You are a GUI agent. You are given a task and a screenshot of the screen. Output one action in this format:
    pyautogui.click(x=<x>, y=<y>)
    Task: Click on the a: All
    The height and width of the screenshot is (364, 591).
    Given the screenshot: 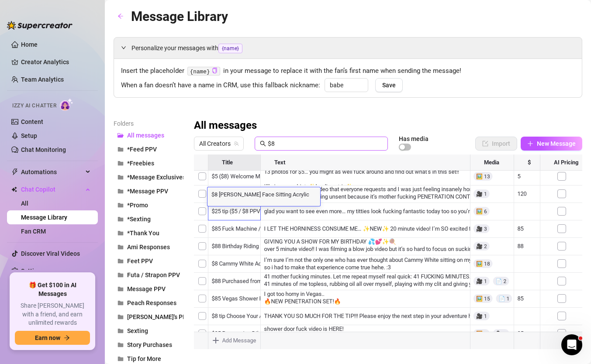 What is the action you would take?
    pyautogui.click(x=25, y=203)
    